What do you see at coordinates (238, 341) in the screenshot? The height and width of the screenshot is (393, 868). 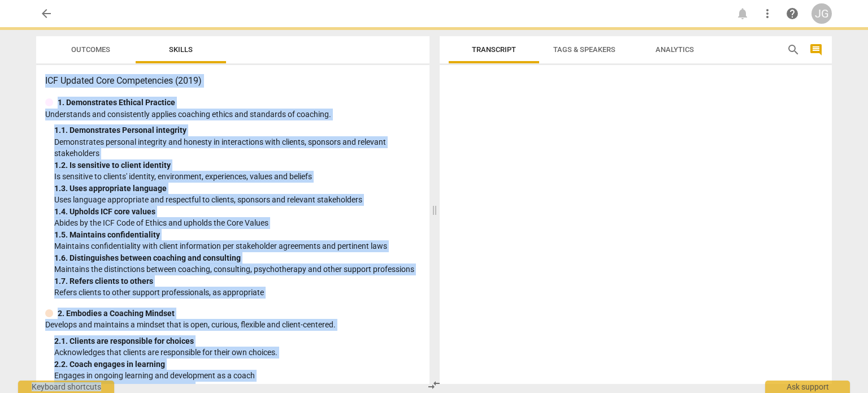 I see `div: 2. 1. Clients are responsible for choices` at bounding box center [238, 341].